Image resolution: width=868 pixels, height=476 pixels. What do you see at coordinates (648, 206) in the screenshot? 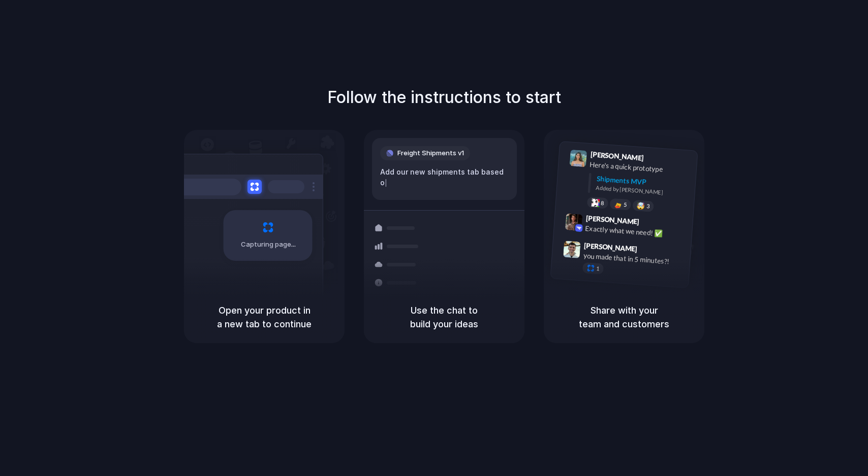
I see `span: 3` at bounding box center [648, 206].